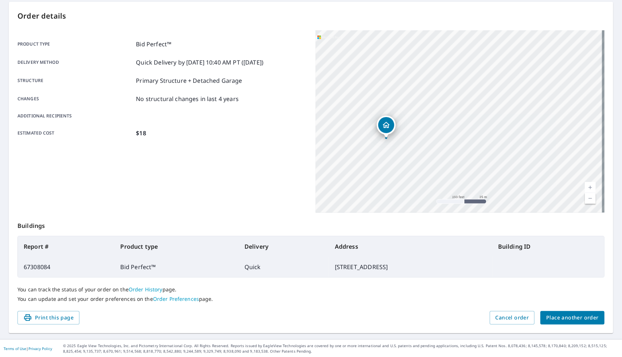  Describe the element at coordinates (311, 224) in the screenshot. I see `p: Buildings` at that location.